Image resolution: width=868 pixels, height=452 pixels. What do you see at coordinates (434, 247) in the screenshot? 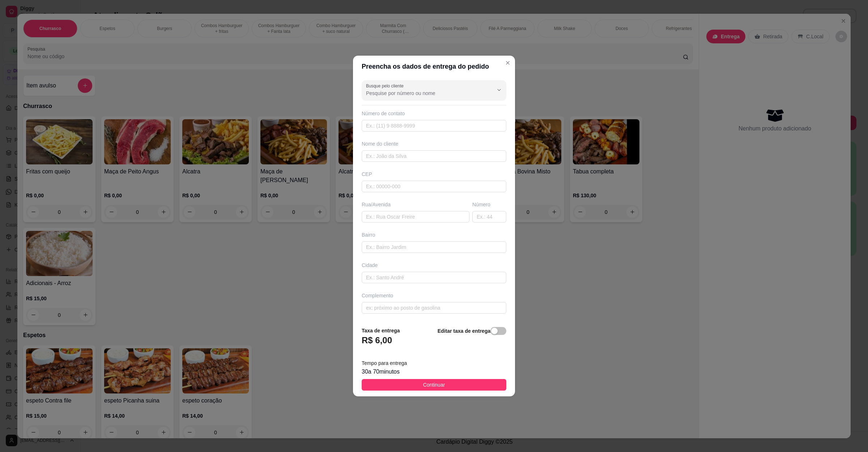
I see `input: Ex.: Bairro Jardim` at bounding box center [434, 247].